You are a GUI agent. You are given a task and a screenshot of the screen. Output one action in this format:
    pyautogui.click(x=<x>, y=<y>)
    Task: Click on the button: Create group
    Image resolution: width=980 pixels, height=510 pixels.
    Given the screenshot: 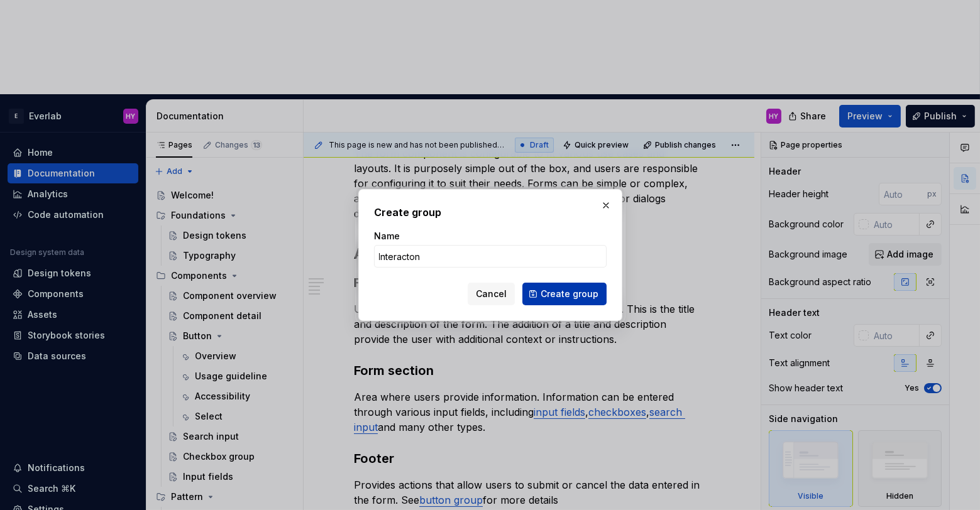 What is the action you would take?
    pyautogui.click(x=564, y=294)
    